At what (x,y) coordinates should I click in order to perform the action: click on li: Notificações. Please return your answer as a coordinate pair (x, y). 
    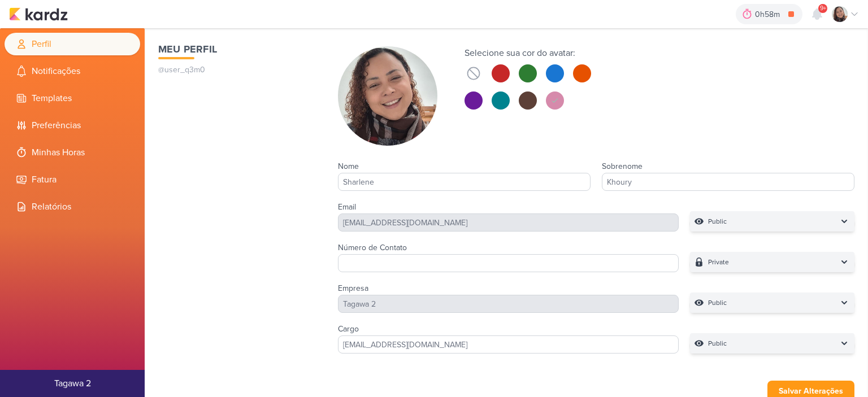
    Looking at the image, I should click on (72, 71).